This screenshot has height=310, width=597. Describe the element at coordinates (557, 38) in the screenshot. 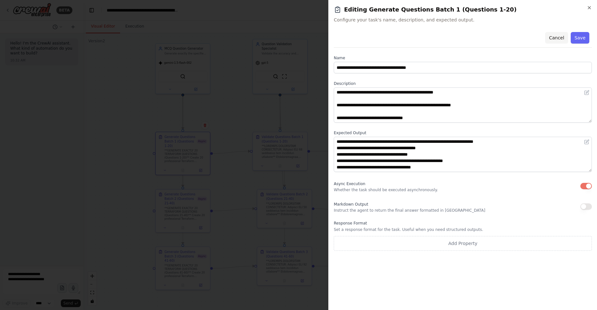

I see `button: Cancel` at that location.